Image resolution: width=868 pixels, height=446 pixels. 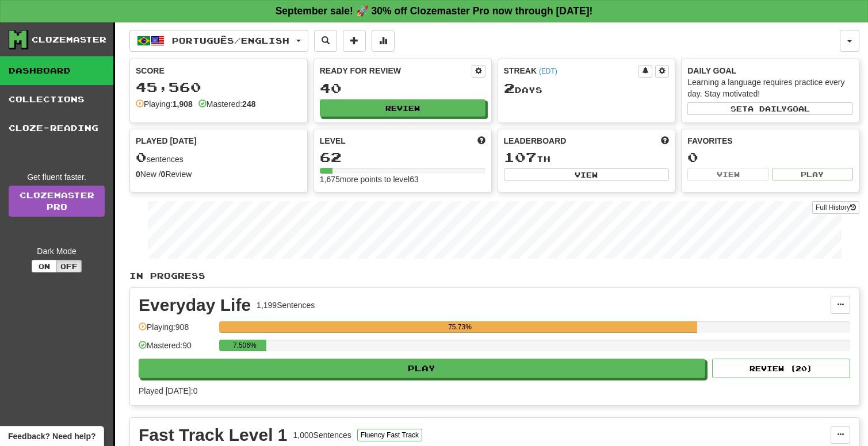 I want to click on div: Ready for Review, so click(x=396, y=71).